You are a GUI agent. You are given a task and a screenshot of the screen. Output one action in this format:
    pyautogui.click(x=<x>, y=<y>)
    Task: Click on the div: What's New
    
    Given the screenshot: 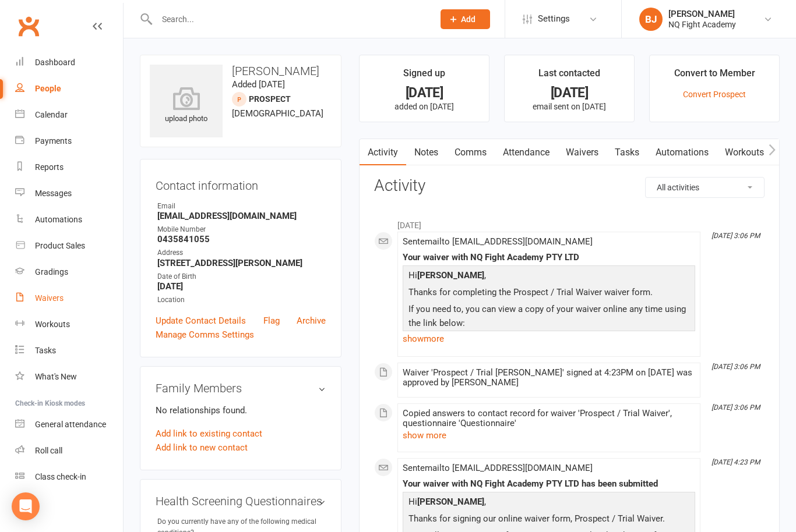 What is the action you would take?
    pyautogui.click(x=56, y=377)
    